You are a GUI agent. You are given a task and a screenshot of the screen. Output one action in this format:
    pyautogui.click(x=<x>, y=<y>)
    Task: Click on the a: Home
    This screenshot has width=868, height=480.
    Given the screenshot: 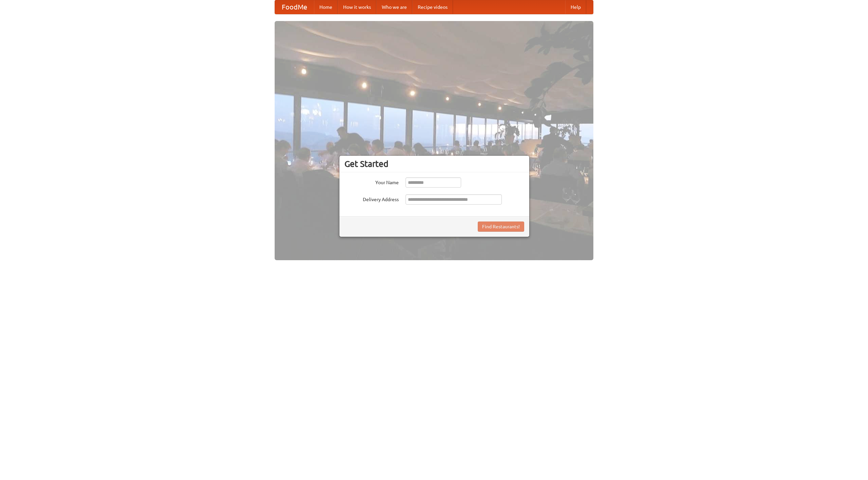 What is the action you would take?
    pyautogui.click(x=326, y=7)
    